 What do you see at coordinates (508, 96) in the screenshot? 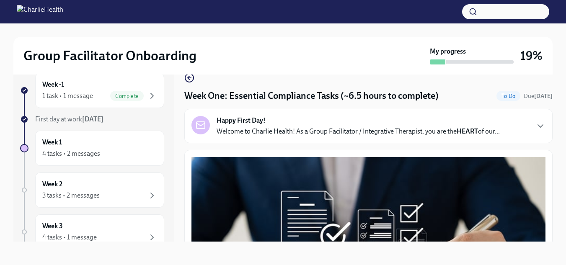
I see `span: To Do` at bounding box center [508, 96].